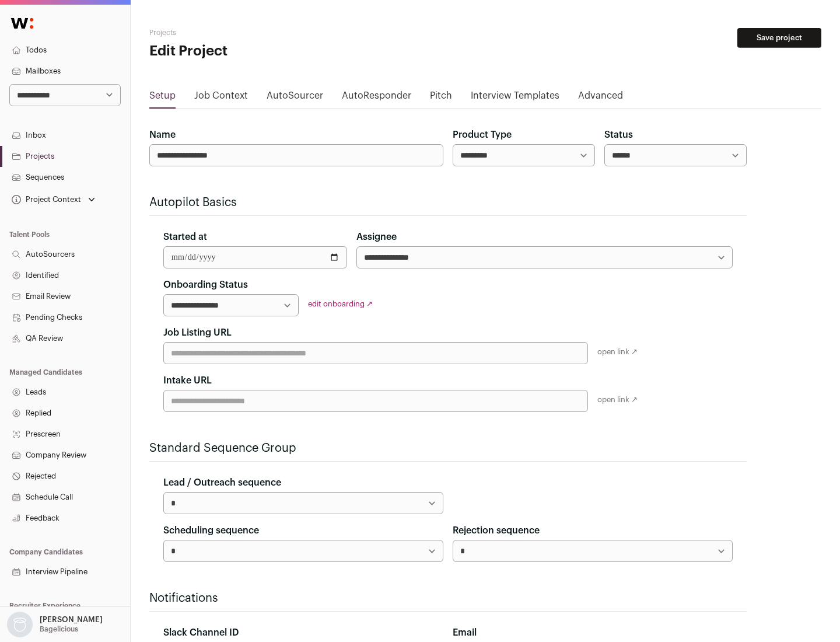 This screenshot has width=840, height=642. I want to click on a: Pitch, so click(441, 98).